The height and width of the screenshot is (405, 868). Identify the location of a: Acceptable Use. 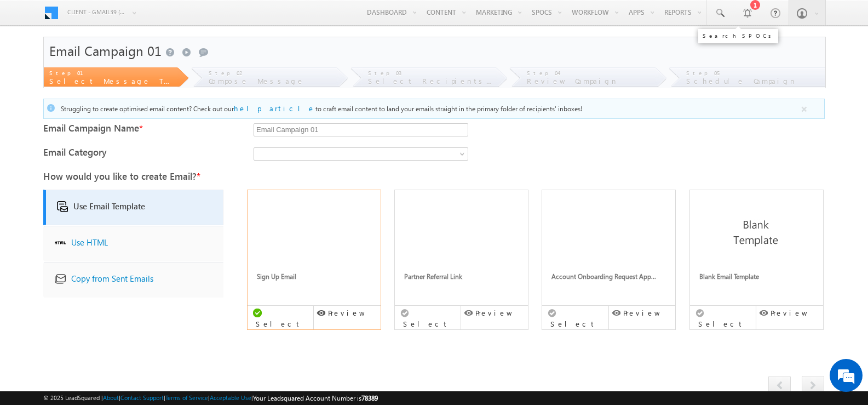
(230, 397).